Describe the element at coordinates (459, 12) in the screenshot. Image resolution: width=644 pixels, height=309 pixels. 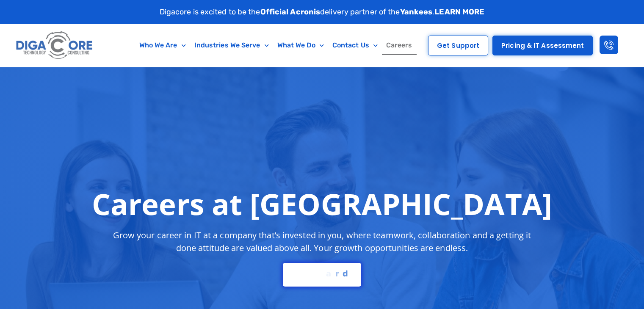
I see `a: LEARN MORE` at that location.